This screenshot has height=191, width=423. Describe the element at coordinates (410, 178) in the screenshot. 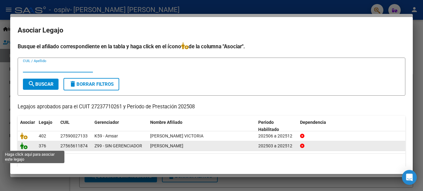

I see `div: Open Intercom Messenger` at that location.